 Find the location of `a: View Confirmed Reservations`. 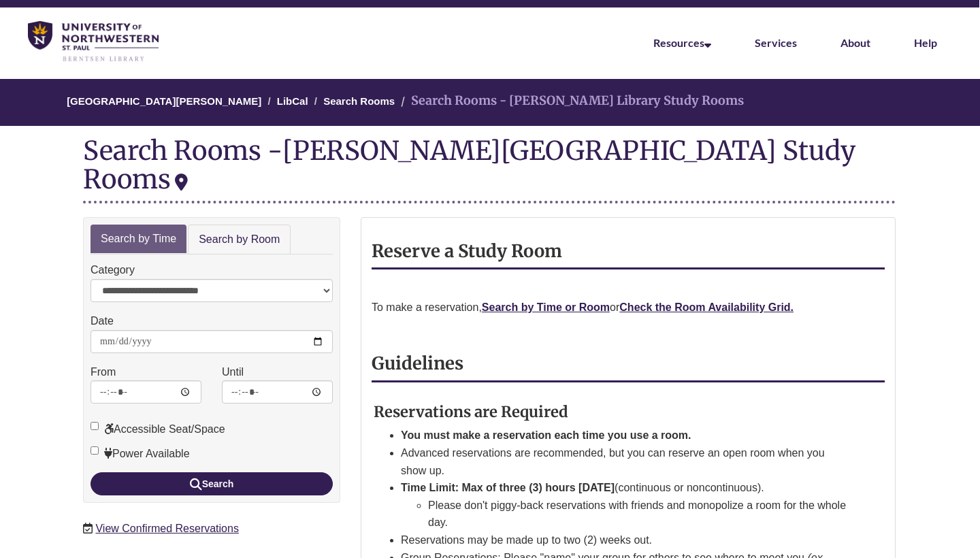

a: View Confirmed Reservations is located at coordinates (167, 528).